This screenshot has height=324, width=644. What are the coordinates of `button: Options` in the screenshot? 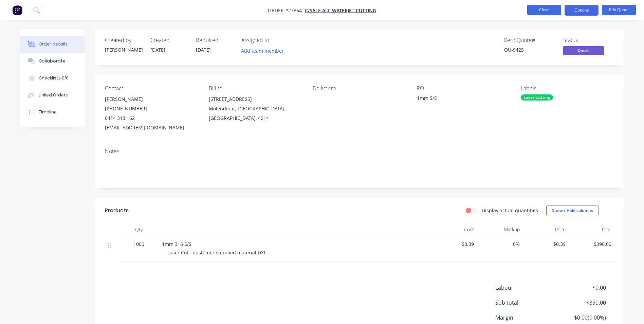 It's located at (581, 10).